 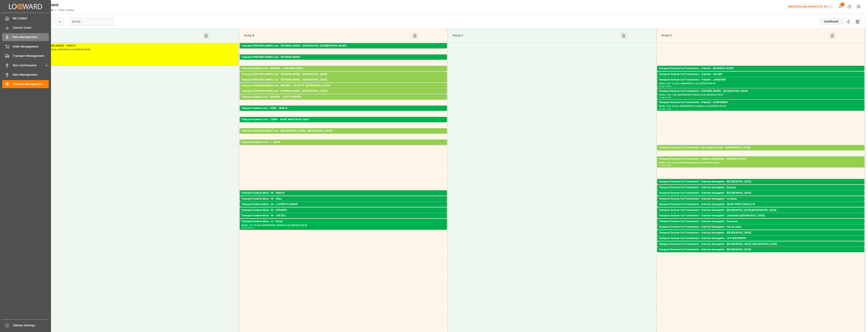 I want to click on a: Timeslot Management, so click(x=26, y=84).